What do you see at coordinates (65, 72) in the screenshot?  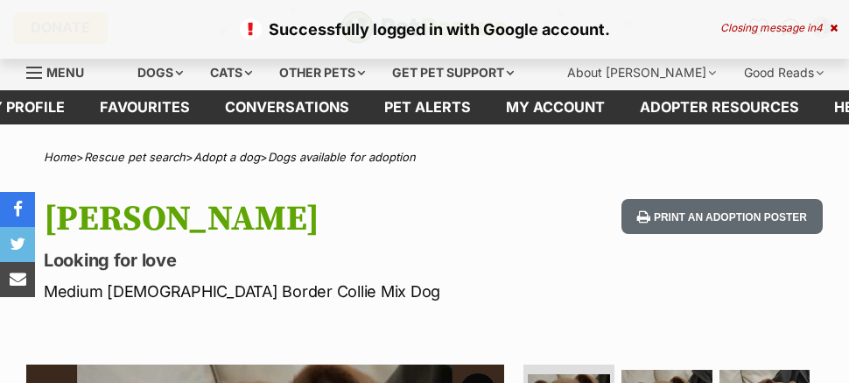 I see `span: Menu` at bounding box center [65, 72].